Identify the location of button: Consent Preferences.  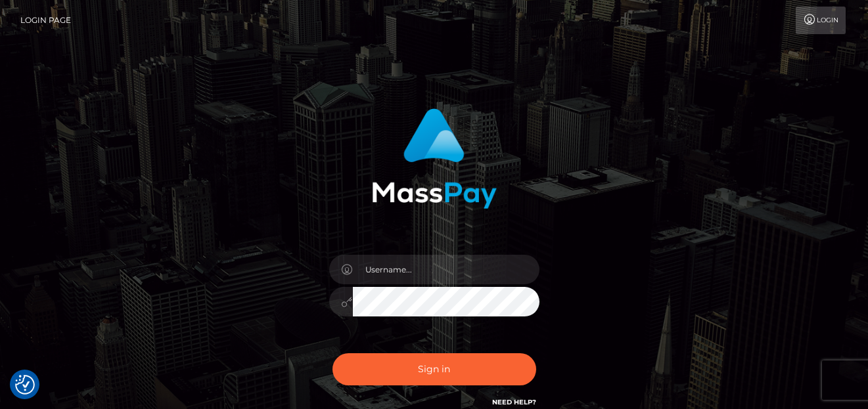
(25, 385).